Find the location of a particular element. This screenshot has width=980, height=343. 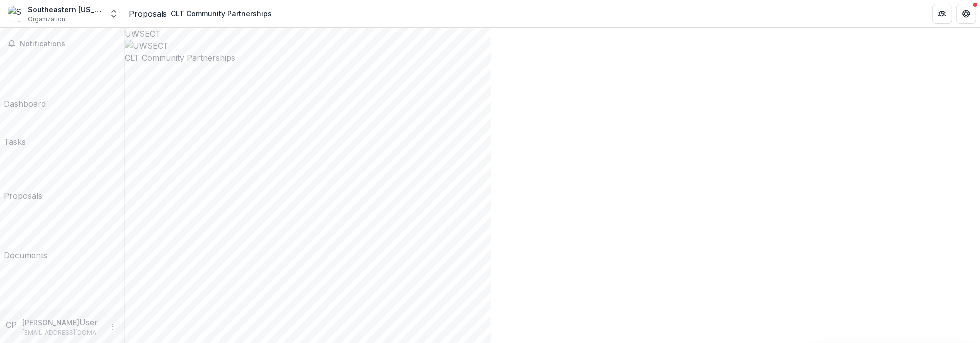

p: User is located at coordinates (89, 322).